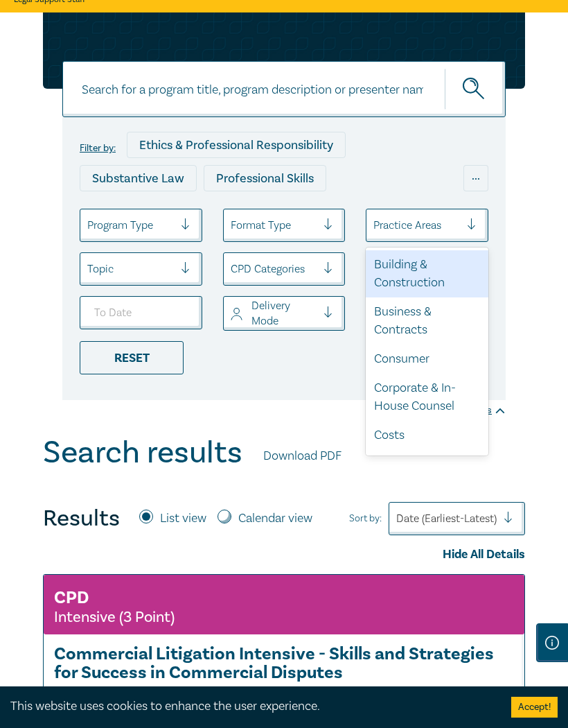  What do you see at coordinates (275, 519) in the screenshot?
I see `label: Calendar view` at bounding box center [275, 519].